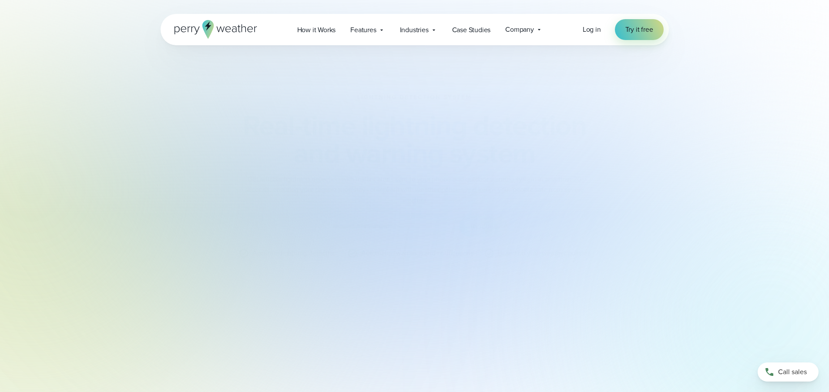 The width and height of the screenshot is (829, 392). What do you see at coordinates (317, 30) in the screenshot?
I see `a: How it Works` at bounding box center [317, 30].